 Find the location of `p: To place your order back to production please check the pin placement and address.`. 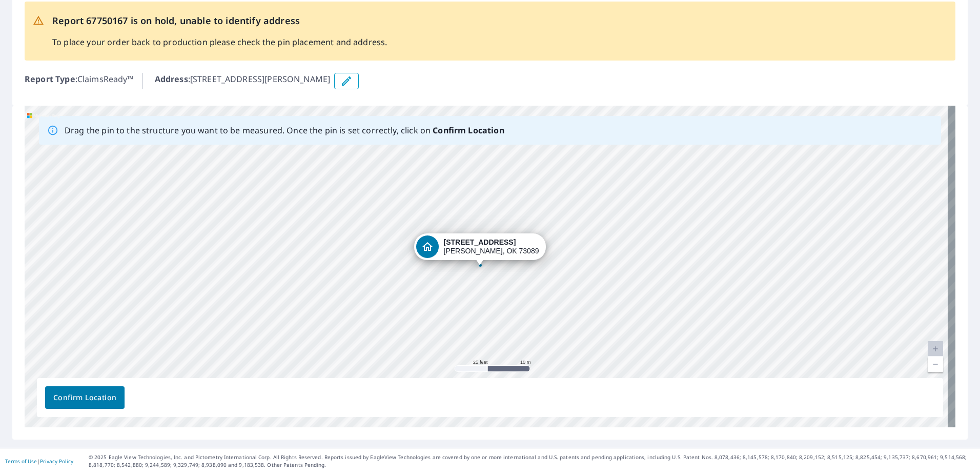

p: To place your order back to production please check the pin placement and address. is located at coordinates (220, 42).